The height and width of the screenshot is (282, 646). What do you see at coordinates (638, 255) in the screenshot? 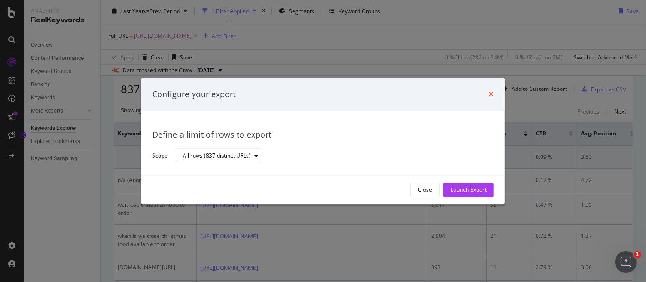
I see `span: 1` at bounding box center [638, 255].